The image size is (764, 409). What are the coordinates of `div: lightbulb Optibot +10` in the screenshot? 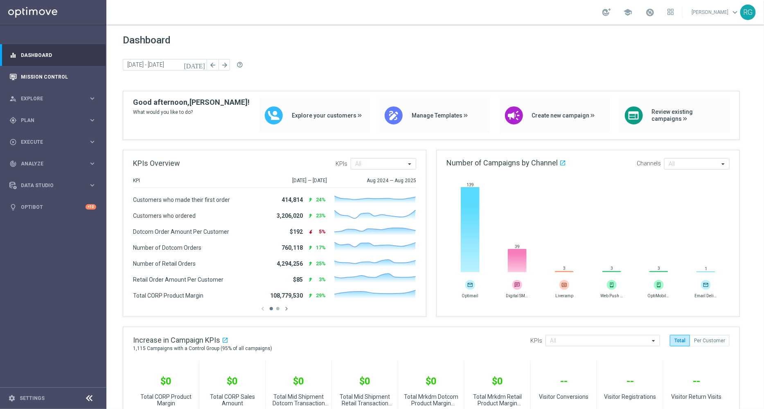 It's located at (53, 207).